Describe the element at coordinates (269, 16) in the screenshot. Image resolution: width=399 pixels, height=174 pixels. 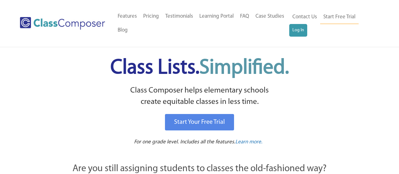
I see `a: Case Studies` at that location.